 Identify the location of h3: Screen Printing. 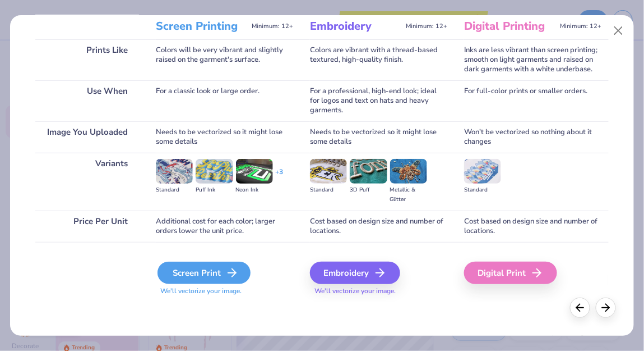
(201, 26).